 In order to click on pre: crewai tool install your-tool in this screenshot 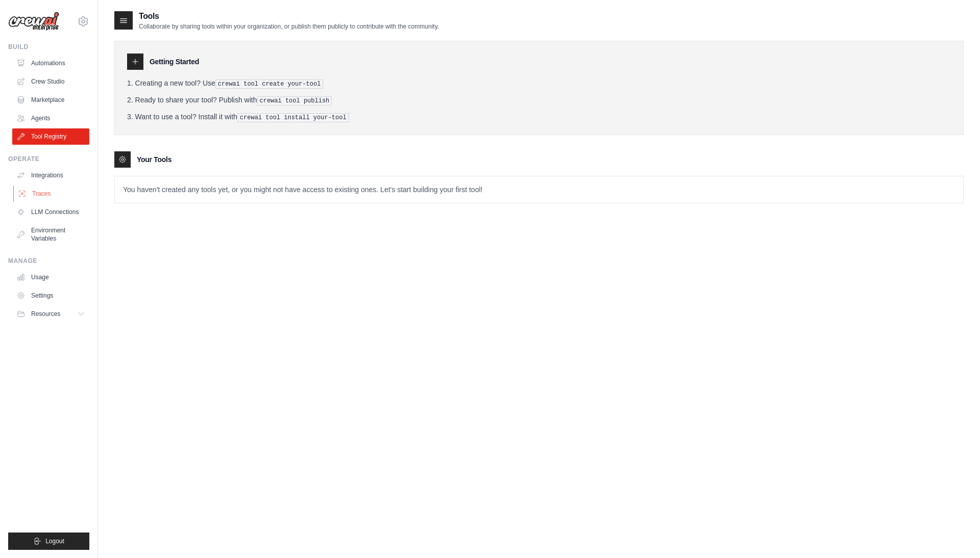, I will do `click(293, 118)`.